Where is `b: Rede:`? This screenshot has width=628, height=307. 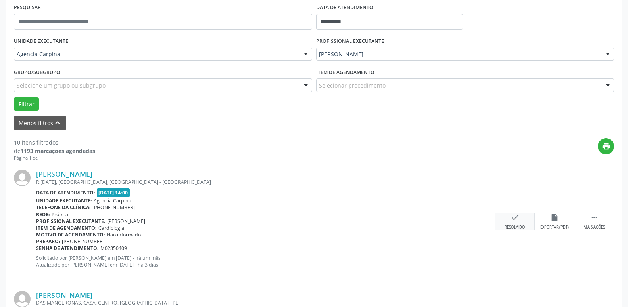
b: Rede: is located at coordinates (43, 214).